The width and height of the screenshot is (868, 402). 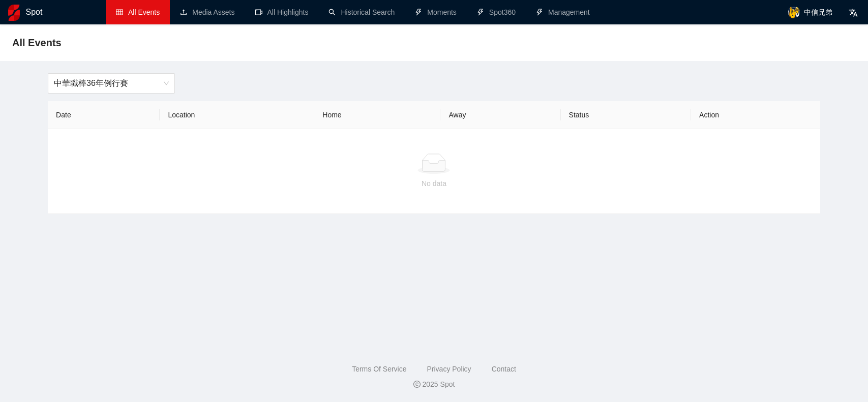 I want to click on a: Contact, so click(x=504, y=369).